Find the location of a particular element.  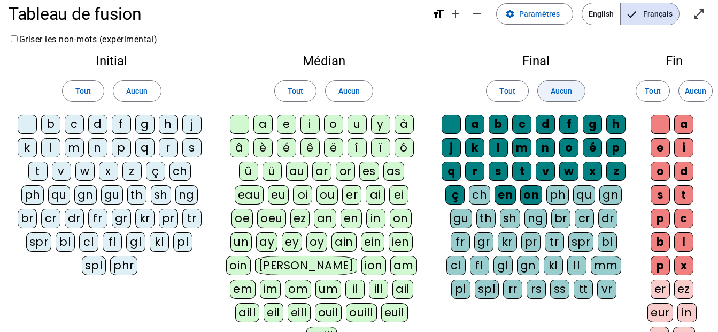

div: ü is located at coordinates (272, 171).